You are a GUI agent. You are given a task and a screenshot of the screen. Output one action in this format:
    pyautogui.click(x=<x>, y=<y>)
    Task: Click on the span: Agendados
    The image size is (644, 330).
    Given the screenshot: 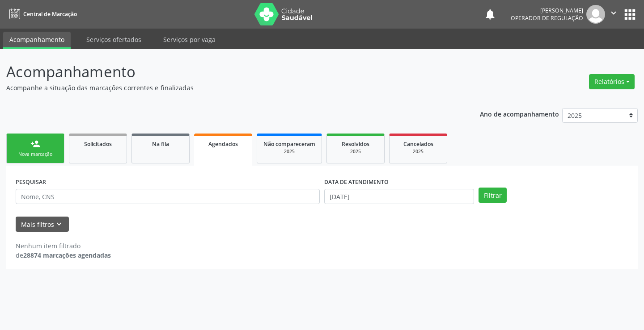 What is the action you would take?
    pyautogui.click(x=223, y=144)
    